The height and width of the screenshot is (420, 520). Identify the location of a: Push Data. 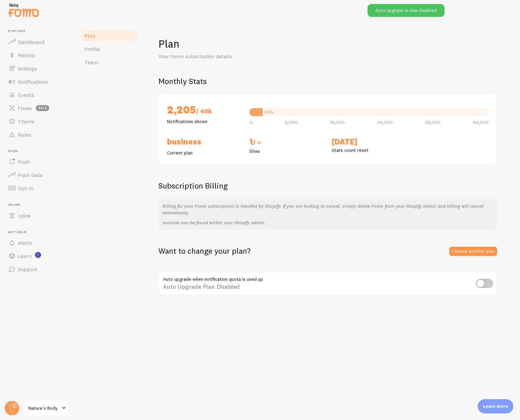
(38, 175).